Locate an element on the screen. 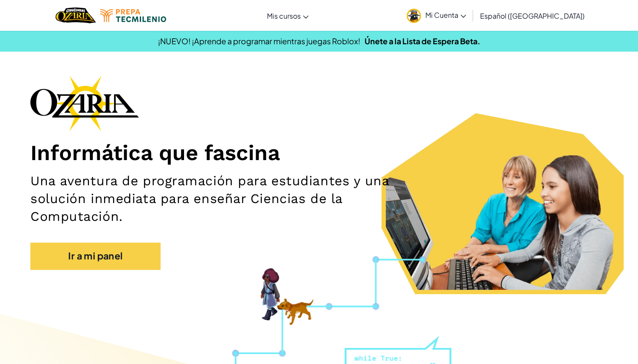  a: Ir a mi panel is located at coordinates (96, 256).